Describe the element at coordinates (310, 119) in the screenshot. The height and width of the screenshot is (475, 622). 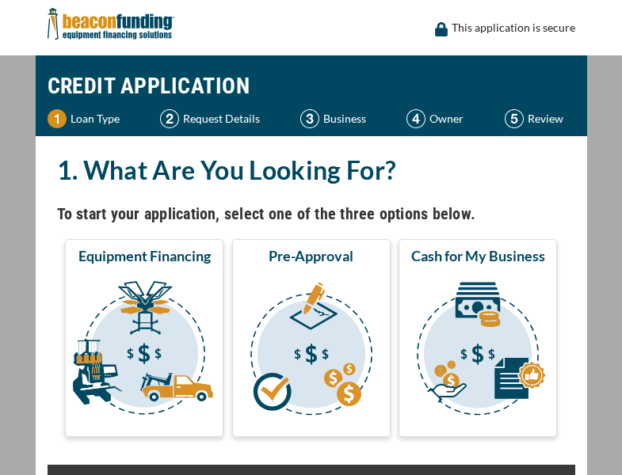
I see `img: Step 3` at that location.